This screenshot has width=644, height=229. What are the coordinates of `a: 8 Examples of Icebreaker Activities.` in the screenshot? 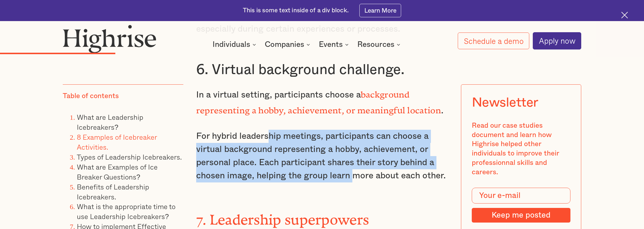 It's located at (117, 141).